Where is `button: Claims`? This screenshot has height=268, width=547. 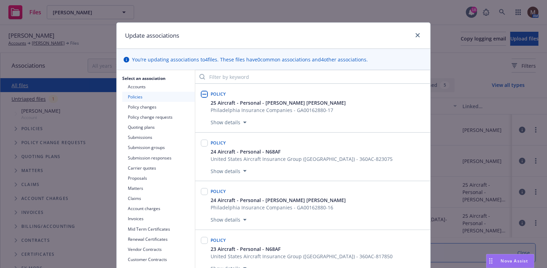
button: Claims is located at coordinates (158, 198).